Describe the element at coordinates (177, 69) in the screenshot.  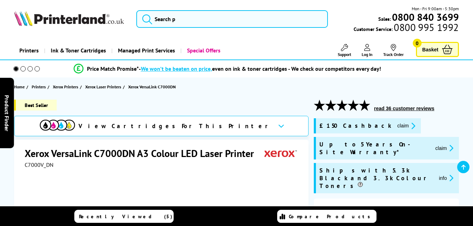
I see `span: We won’t be beaten on price,` at that location.